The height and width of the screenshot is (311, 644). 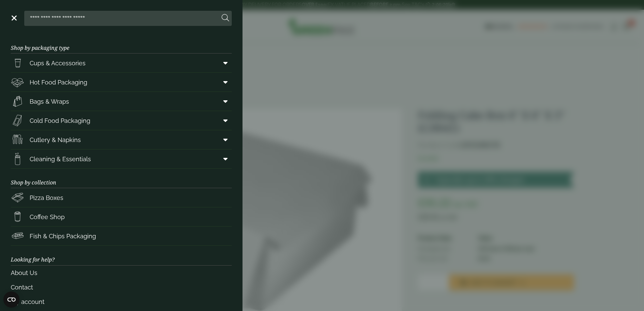 I want to click on a: Cutlery & Napkins, so click(x=121, y=140).